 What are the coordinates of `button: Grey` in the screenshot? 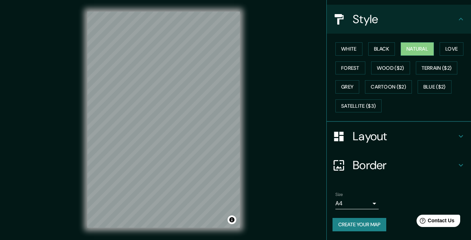 It's located at (347, 87).